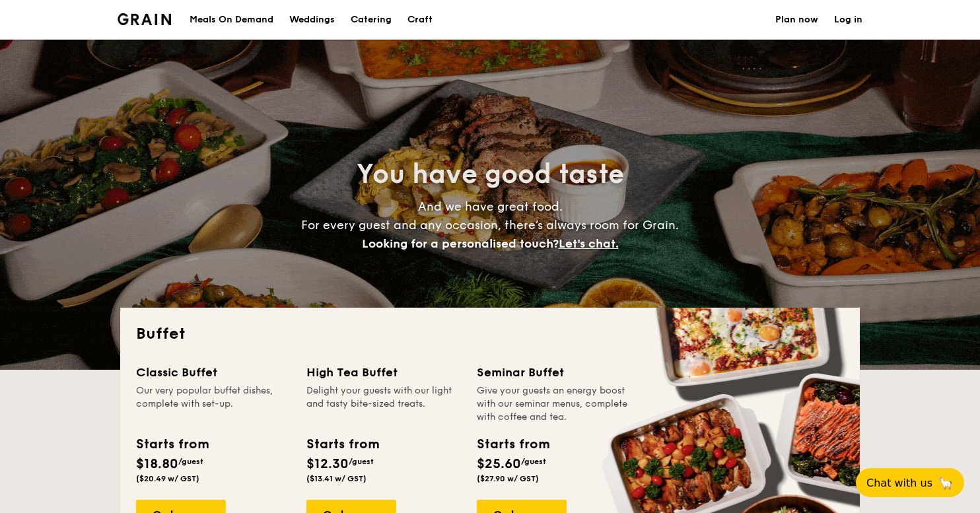 The height and width of the screenshot is (513, 980). What do you see at coordinates (158, 464) in the screenshot?
I see `span: $18.80` at bounding box center [158, 464].